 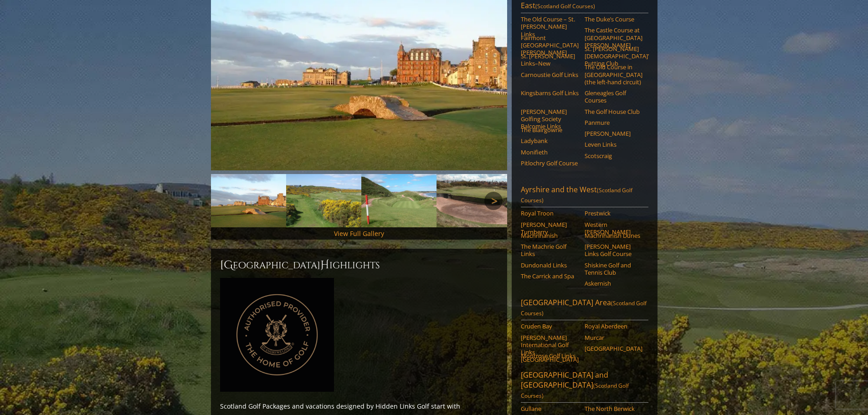 What do you see at coordinates (550, 250) in the screenshot?
I see `a: The Machrie Golf Links` at bounding box center [550, 250].